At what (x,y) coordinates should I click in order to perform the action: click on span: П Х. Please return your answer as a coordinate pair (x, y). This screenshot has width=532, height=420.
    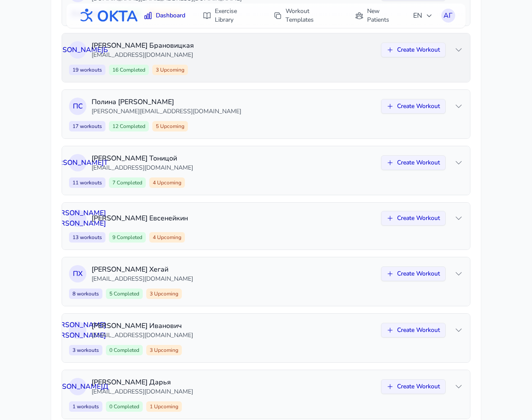
    Looking at the image, I should click on (78, 274).